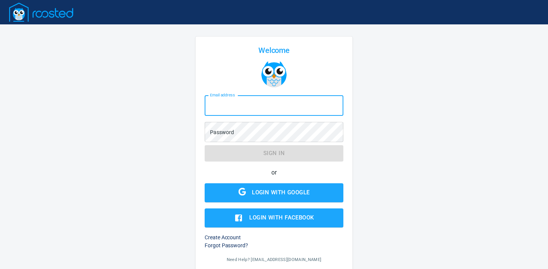 The height and width of the screenshot is (269, 548). I want to click on button: Google LogoLogin with Google, so click(274, 193).